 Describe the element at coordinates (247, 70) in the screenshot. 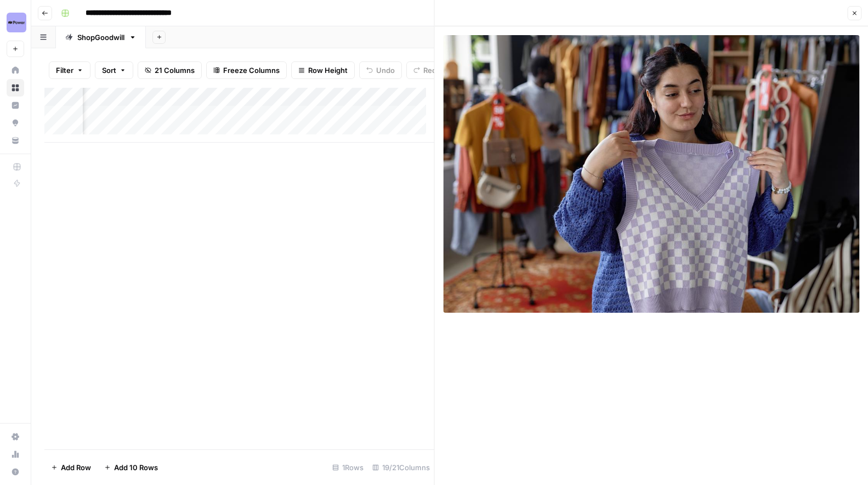

I see `button: Freeze Columns` at that location.